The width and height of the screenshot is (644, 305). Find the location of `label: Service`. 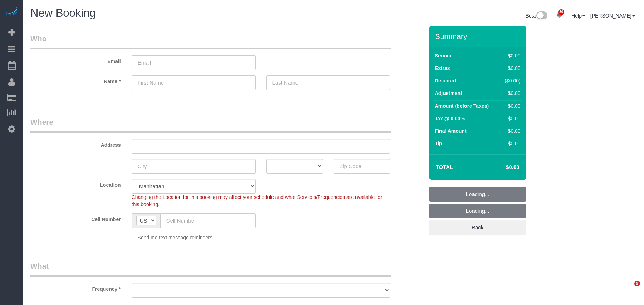

label: Service is located at coordinates (444, 56).